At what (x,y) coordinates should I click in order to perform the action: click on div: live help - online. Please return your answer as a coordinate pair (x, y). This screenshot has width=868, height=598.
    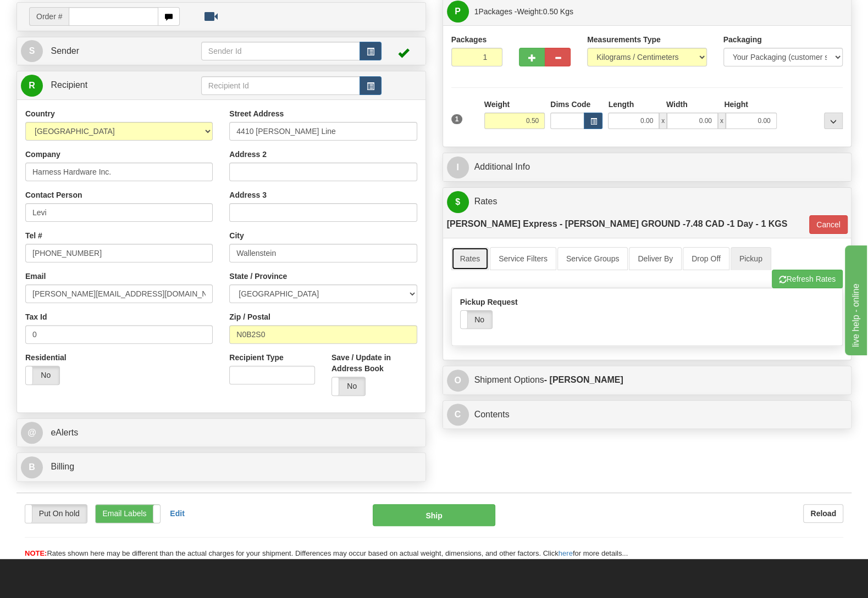
    Looking at the image, I should click on (55, 13).